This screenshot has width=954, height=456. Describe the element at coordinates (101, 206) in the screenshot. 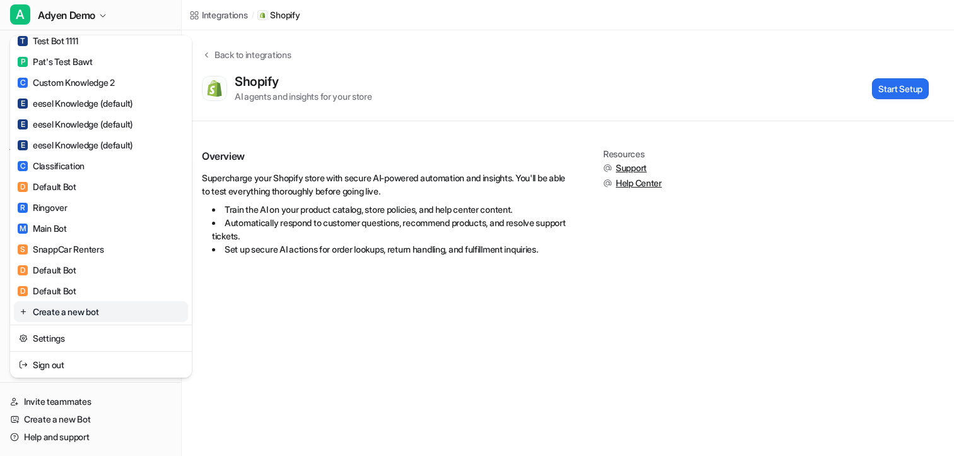

I see `div: AAdyen Demo` at that location.